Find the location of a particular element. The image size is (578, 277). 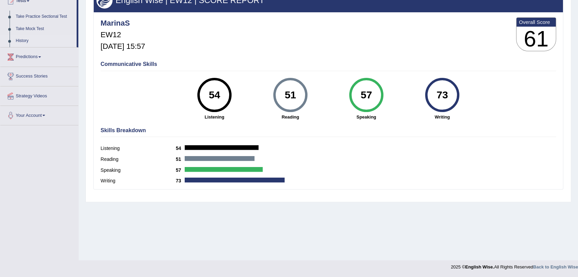

strong: English Wise. is located at coordinates (480, 267).